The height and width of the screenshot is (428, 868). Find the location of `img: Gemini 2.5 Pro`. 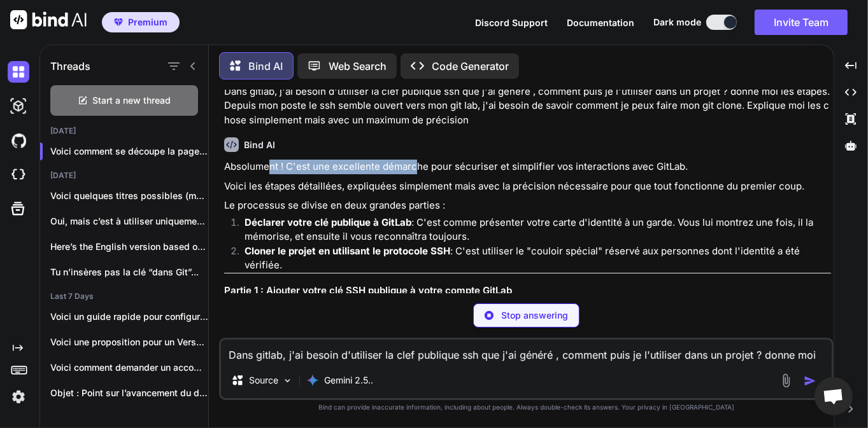

img: Gemini 2.5 Pro is located at coordinates (313, 380).